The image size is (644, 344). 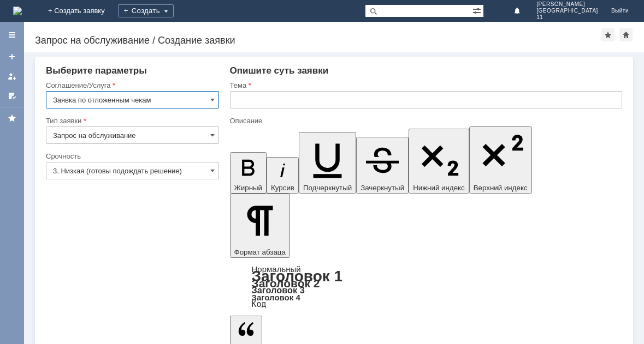 I want to click on div: Запрос на обслуживание / Создание заявки, so click(x=318, y=41).